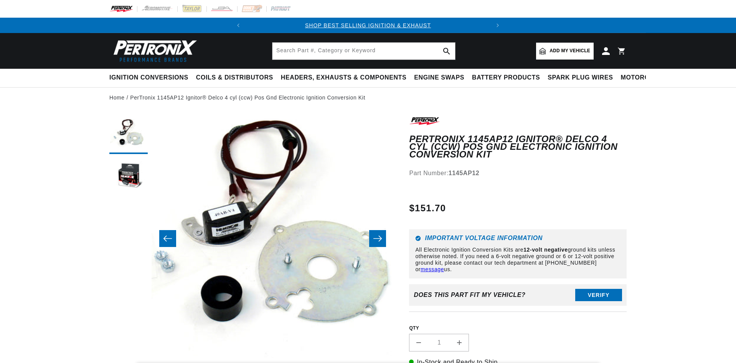  Describe the element at coordinates (368, 25) in the screenshot. I see `div: Announcement` at that location.